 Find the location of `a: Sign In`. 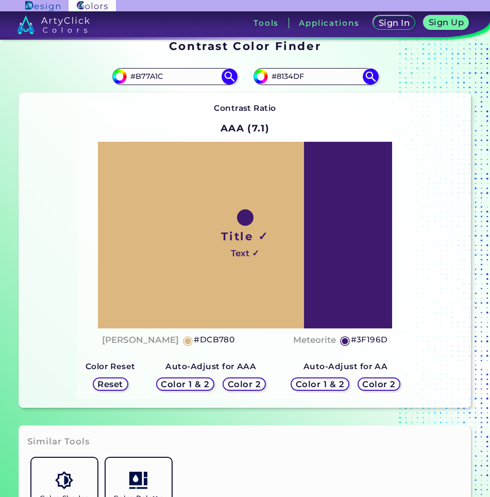

a: Sign In is located at coordinates (394, 23).